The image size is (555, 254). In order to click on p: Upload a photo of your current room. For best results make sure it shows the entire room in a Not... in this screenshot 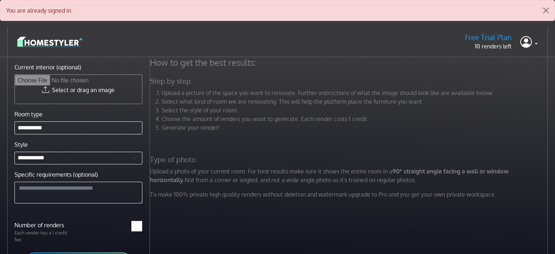, I will do `click(350, 176)`.